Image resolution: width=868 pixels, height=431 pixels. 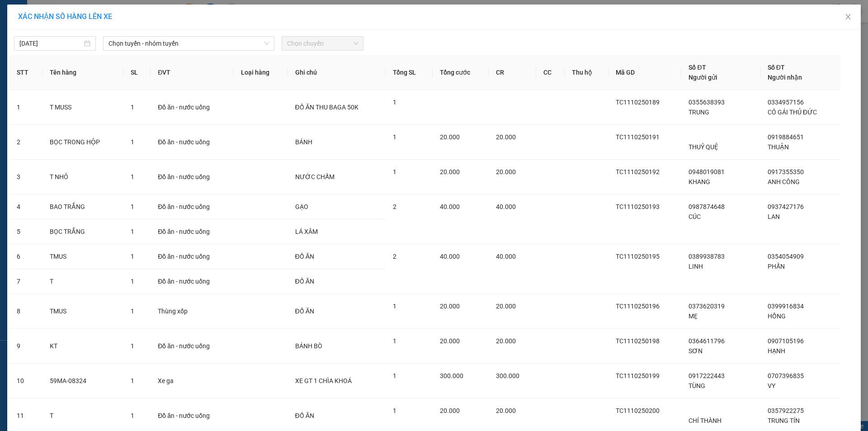 I want to click on span: HỒNG, so click(x=777, y=316).